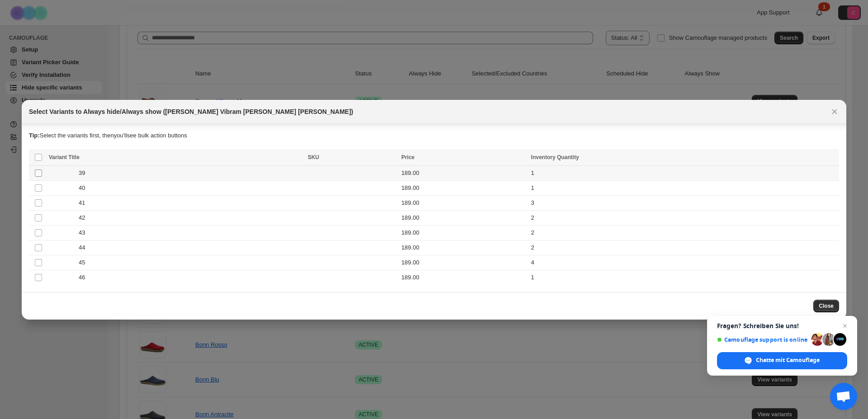  I want to click on td: 4, so click(683, 262).